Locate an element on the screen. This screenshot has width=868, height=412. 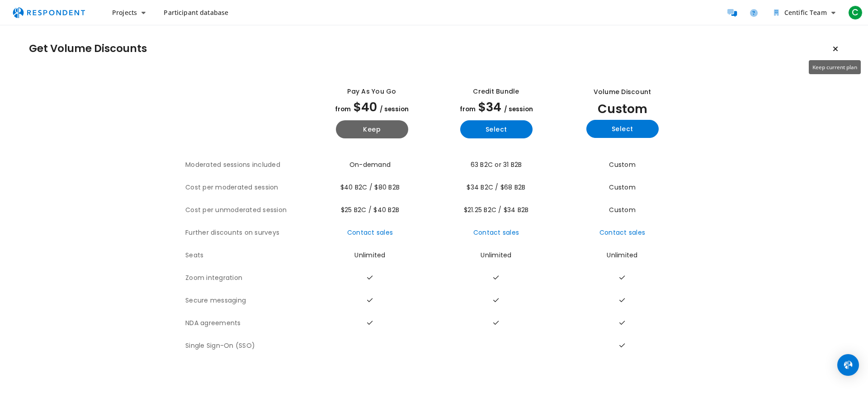
th: Further discounts on surveys is located at coordinates (248, 233).